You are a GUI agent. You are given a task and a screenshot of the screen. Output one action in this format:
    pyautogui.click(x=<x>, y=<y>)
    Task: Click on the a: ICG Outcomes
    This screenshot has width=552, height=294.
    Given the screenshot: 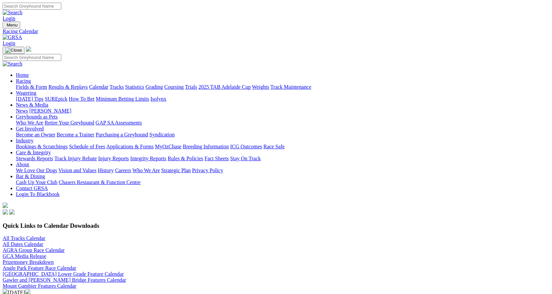 What is the action you would take?
    pyautogui.click(x=246, y=146)
    